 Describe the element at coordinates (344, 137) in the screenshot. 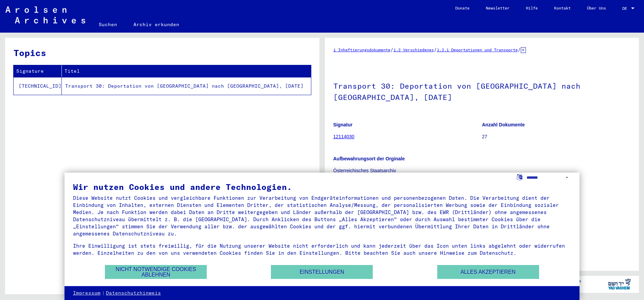

I see `a: 12114030` at that location.